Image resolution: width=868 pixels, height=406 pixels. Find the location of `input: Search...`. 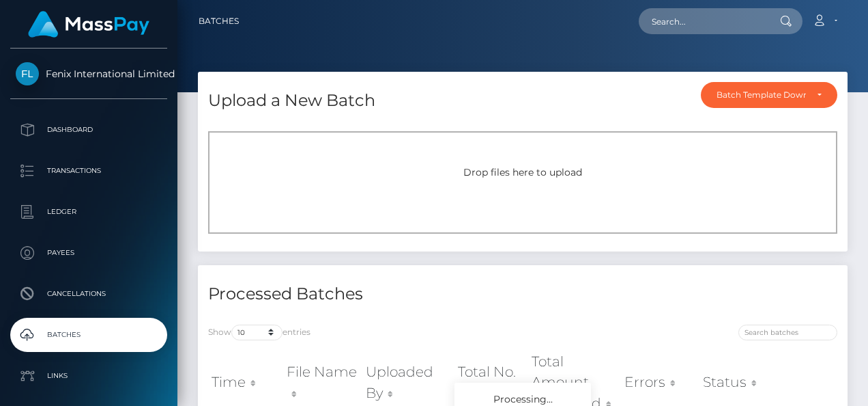

input: Search... is located at coordinates (703, 21).